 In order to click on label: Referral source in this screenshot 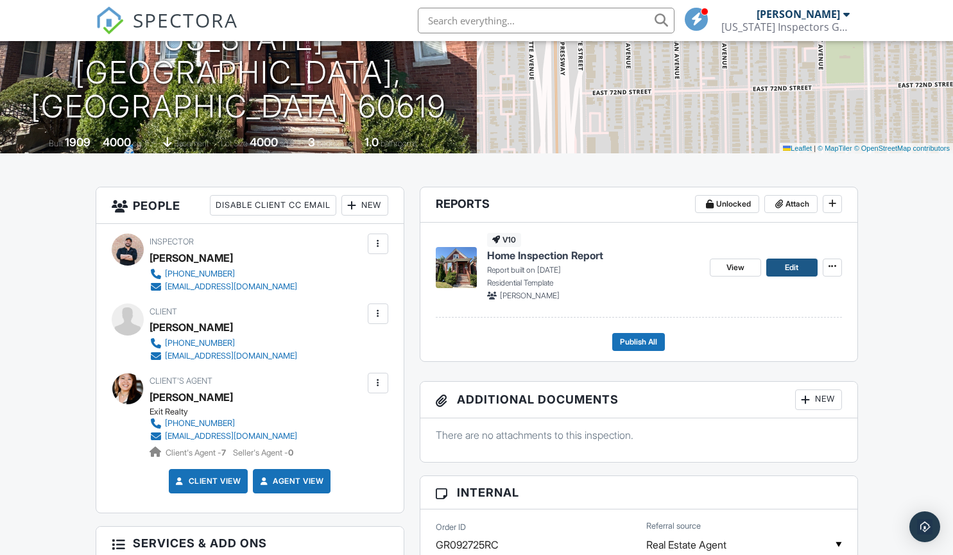, I will do `click(673, 526)`.